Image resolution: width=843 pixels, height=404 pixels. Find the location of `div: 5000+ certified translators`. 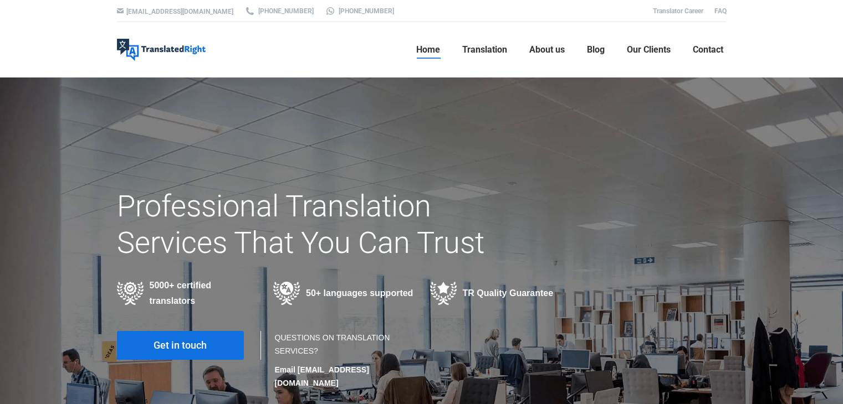

div: 5000+ certified translators is located at coordinates (187, 294).